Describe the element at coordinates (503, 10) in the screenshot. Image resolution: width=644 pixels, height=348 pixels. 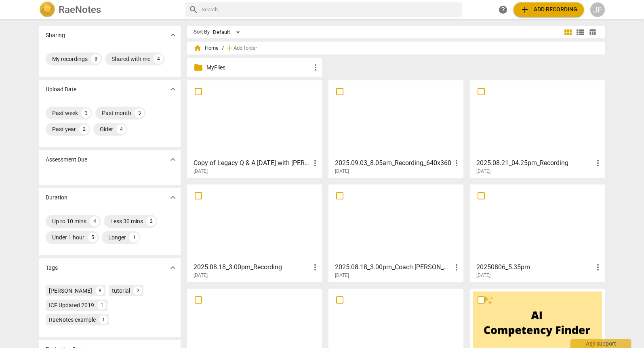
I see `a: Help` at that location.